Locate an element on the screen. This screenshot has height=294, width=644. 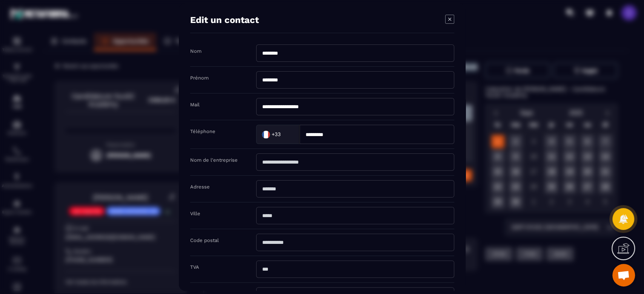
label: Mail is located at coordinates (195, 105).